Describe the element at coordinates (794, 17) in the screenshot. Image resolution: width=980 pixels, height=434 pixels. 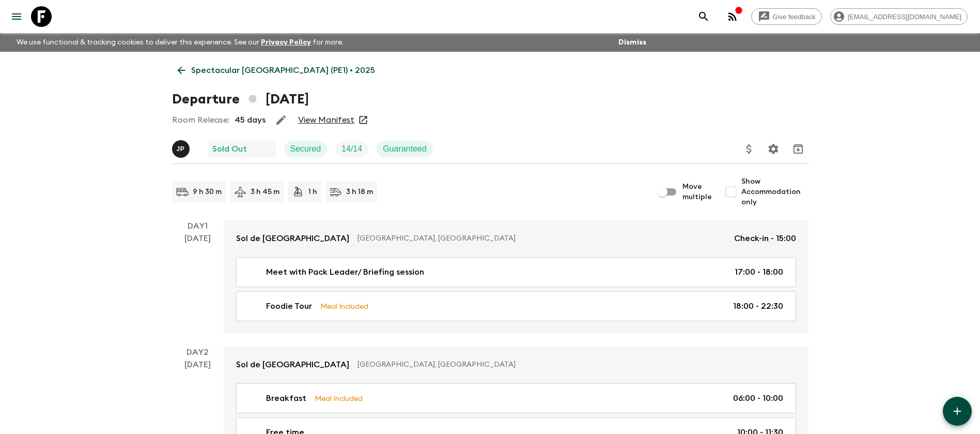
I see `span: Give feedback` at that location.